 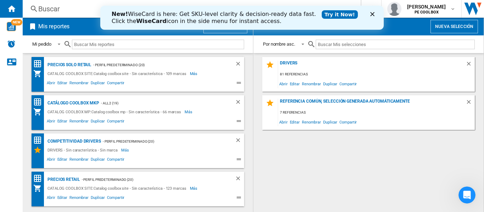 I want to click on b: WiseCard, so click(x=51, y=15).